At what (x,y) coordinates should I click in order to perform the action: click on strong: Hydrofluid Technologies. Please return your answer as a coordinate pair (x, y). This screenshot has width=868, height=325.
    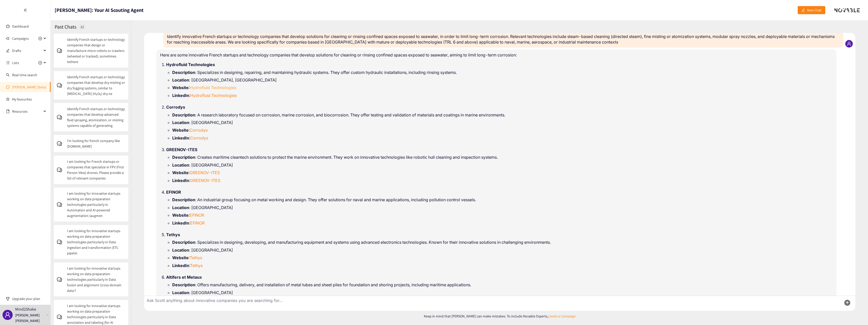
    Looking at the image, I should click on (191, 64).